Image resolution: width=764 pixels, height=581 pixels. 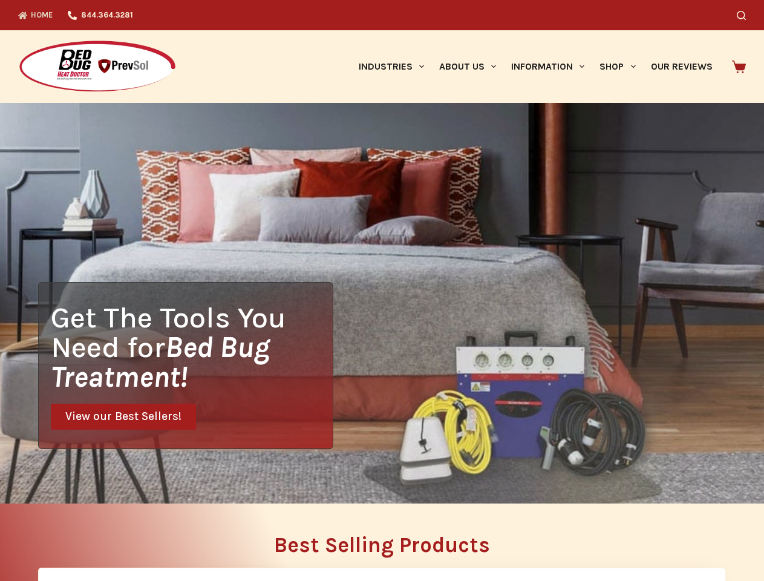 What do you see at coordinates (536, 67) in the screenshot?
I see `nav: Primary` at bounding box center [536, 67].